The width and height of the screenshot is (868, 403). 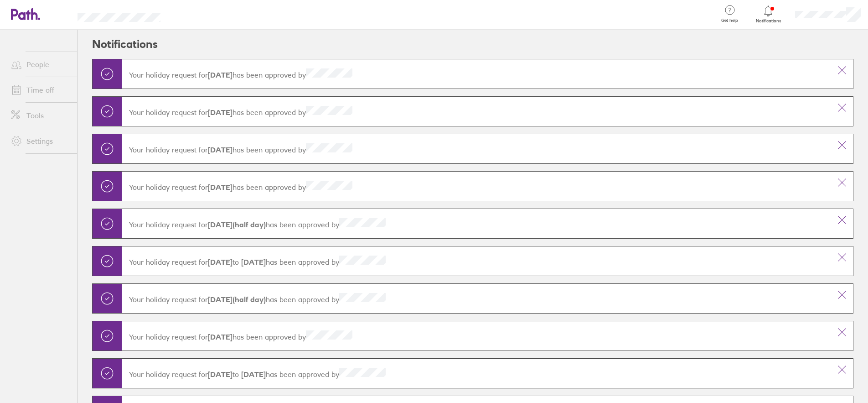 I want to click on a: Notifications, so click(x=768, y=14).